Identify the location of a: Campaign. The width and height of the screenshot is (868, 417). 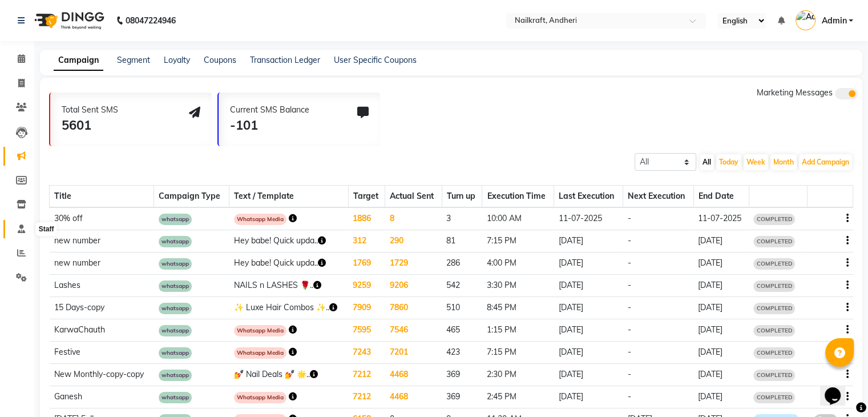
(78, 61).